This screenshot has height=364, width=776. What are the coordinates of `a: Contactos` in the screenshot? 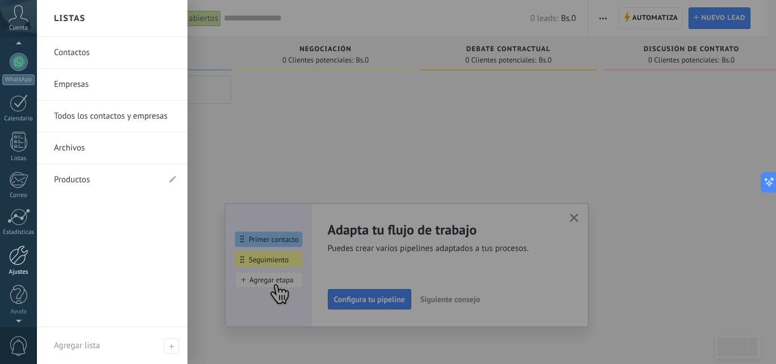 It's located at (115, 53).